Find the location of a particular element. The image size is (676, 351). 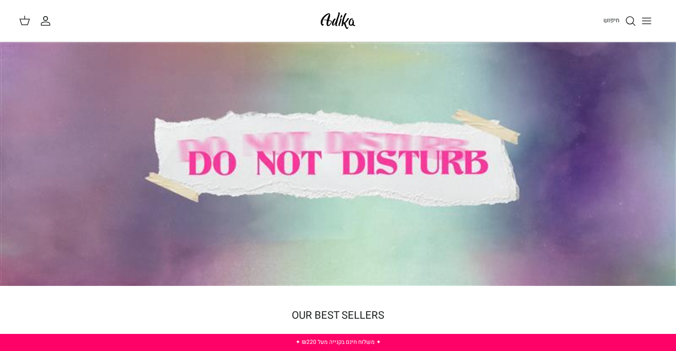

a: החשבון שלי is located at coordinates (47, 21).